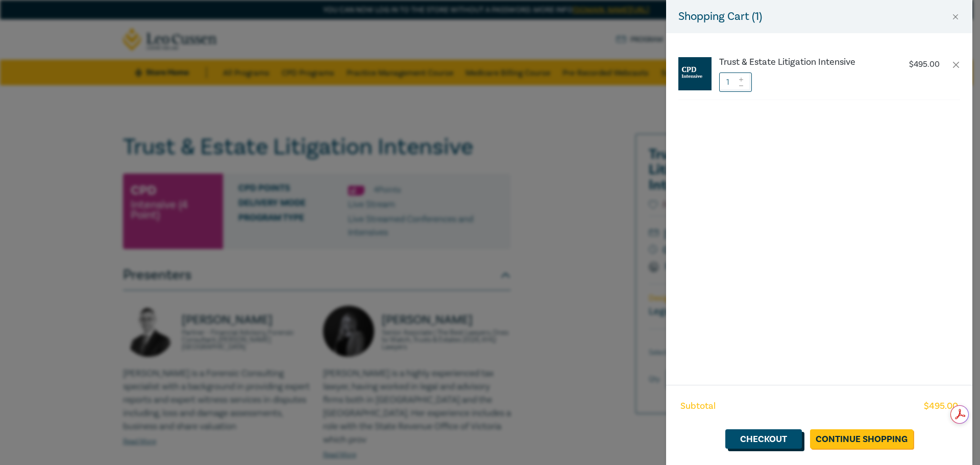 Image resolution: width=980 pixels, height=465 pixels. I want to click on a: Checkout, so click(763, 439).